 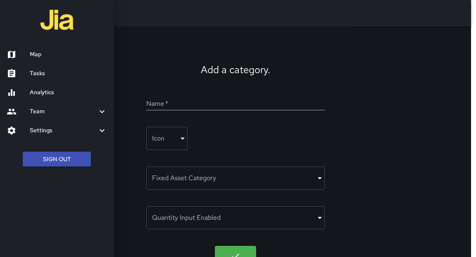 I want to click on h6: Analytics, so click(x=68, y=92).